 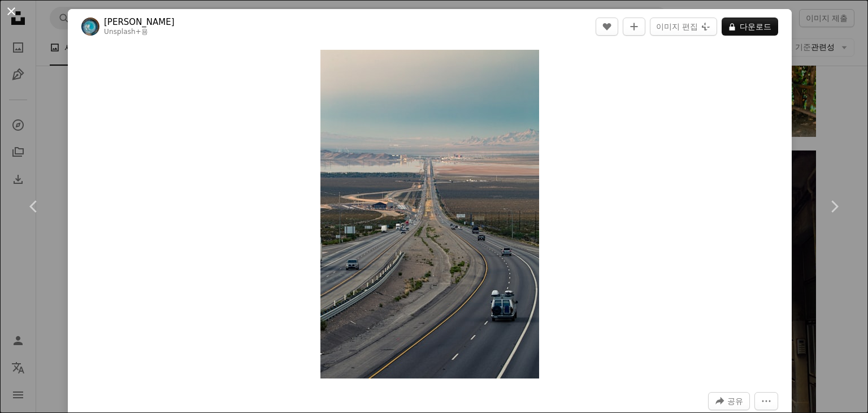 What do you see at coordinates (91, 27) in the screenshot?
I see `img: Arnaud Mariat의 프로필로 이동` at bounding box center [91, 27].